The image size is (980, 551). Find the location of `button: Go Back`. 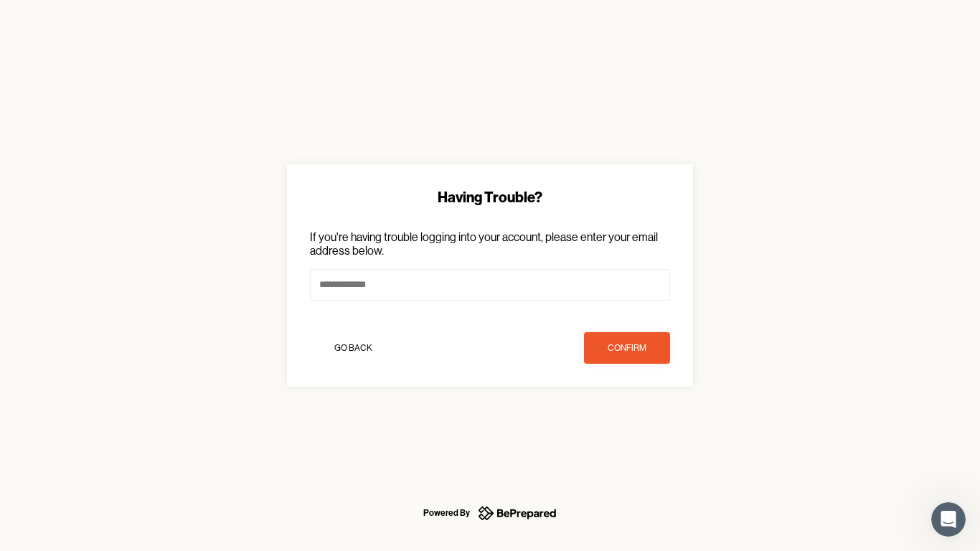

button: Go Back is located at coordinates (352, 348).